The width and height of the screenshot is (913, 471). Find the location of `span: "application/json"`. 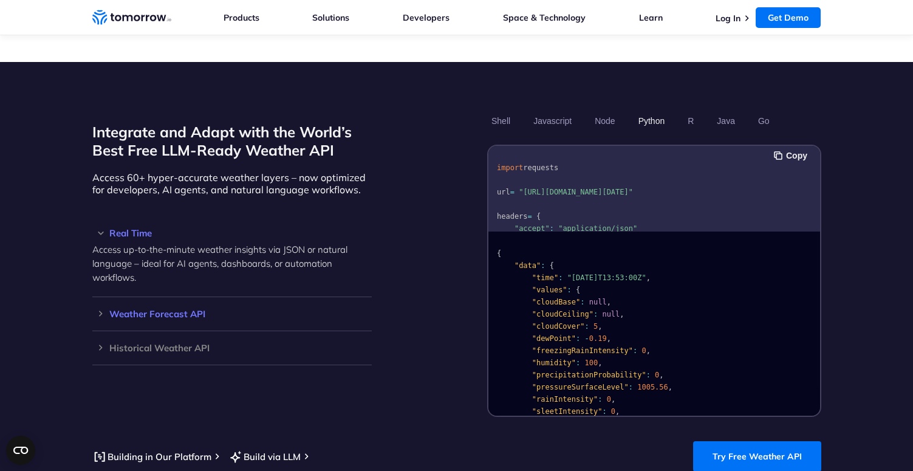

span: "application/json" is located at coordinates (598, 229).